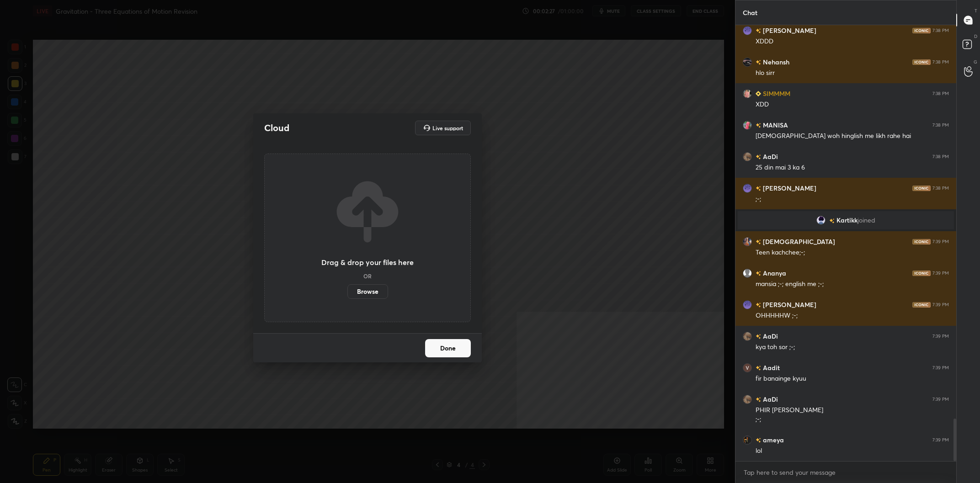  What do you see at coordinates (747, 126) in the screenshot?
I see `img: 7366b3f6270449b487ed141f3c2bac87.jpg` at bounding box center [747, 126].